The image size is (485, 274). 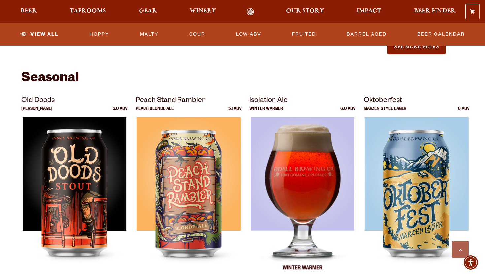 What do you see at coordinates (471, 263) in the screenshot?
I see `div: Accessibility Menu` at bounding box center [471, 263].